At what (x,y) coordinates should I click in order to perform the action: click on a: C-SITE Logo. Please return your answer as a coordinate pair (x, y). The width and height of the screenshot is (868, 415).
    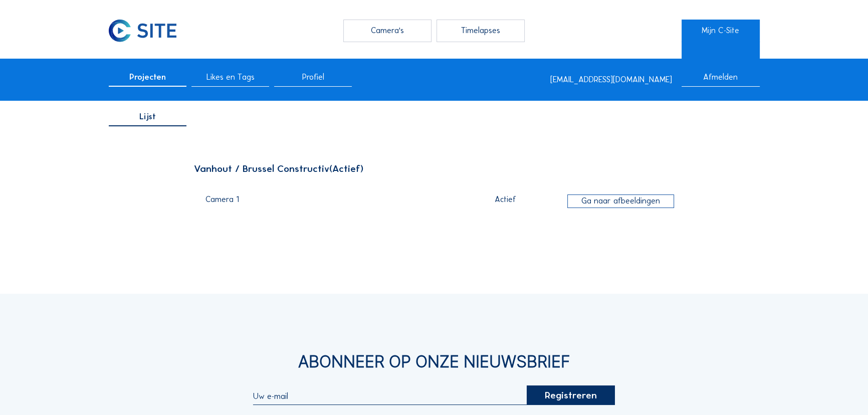
    Looking at the image, I should click on (148, 31).